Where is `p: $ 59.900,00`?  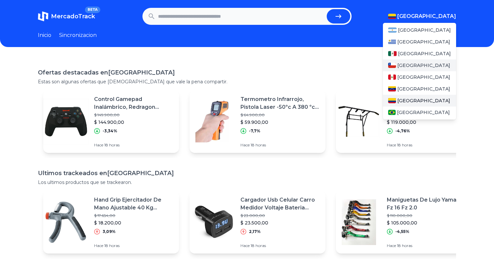 p: $ 59.900,00 is located at coordinates (280, 122).